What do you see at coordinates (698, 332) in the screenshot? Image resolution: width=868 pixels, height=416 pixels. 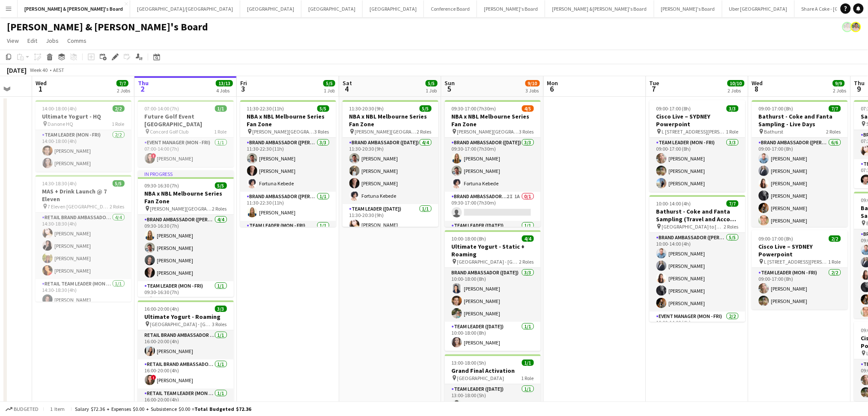 I see `app-card-role: Event Manager (Mon - Fri)2/210:00-14:00 (4h)` at bounding box center [698, 332].